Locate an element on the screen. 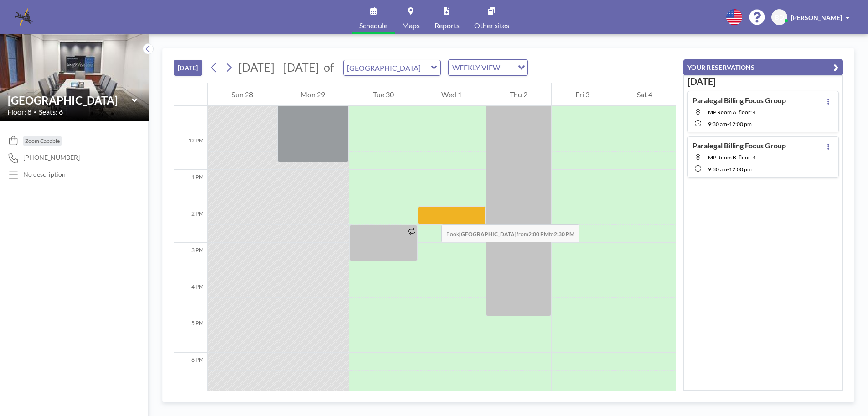 The width and height of the screenshot is (868, 416). input: Search for option is located at coordinates (507, 67).